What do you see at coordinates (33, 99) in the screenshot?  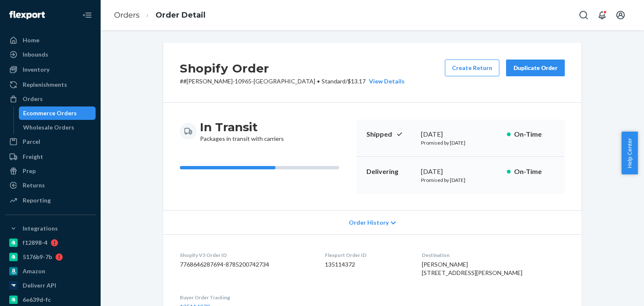 I see `div: Orders` at bounding box center [33, 99].